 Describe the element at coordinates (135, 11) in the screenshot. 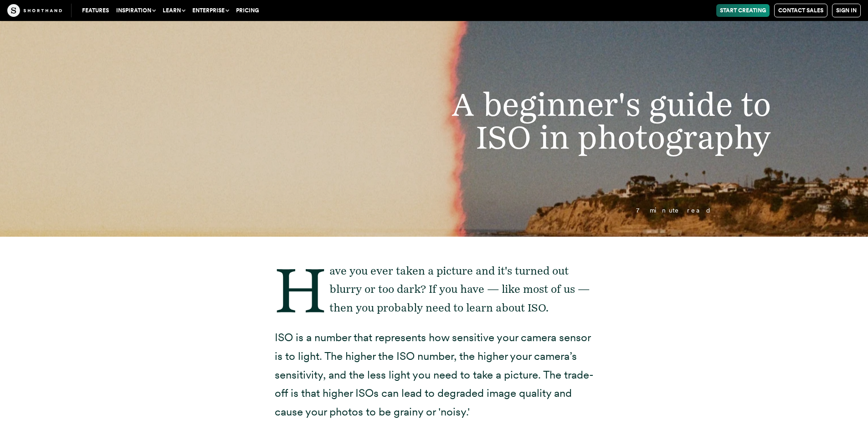

I see `button: Inspiration` at that location.